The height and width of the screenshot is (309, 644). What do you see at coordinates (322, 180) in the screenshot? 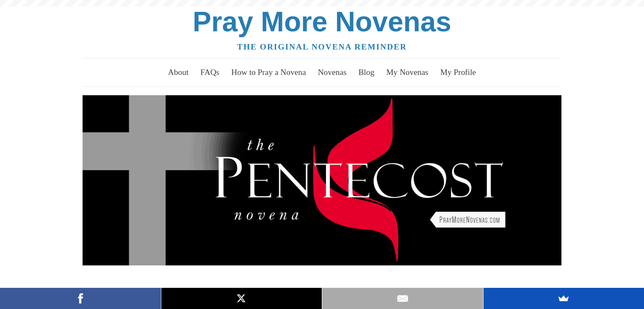
I see `img: Novena to the Holy Spirit` at bounding box center [322, 180].